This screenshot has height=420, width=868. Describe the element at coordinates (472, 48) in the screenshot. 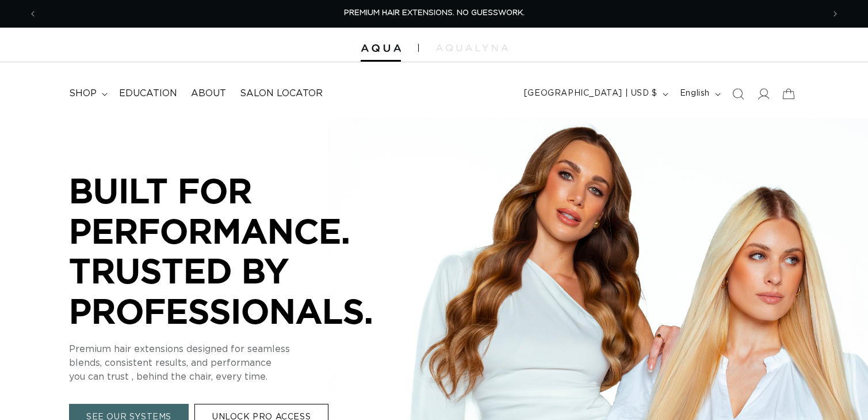

I see `img: aqualyna.com` at that location.